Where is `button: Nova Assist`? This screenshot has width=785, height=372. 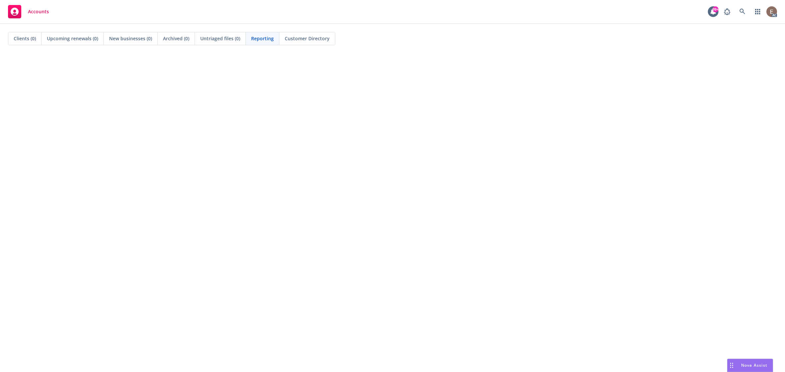
button: Nova Assist is located at coordinates (750, 365).